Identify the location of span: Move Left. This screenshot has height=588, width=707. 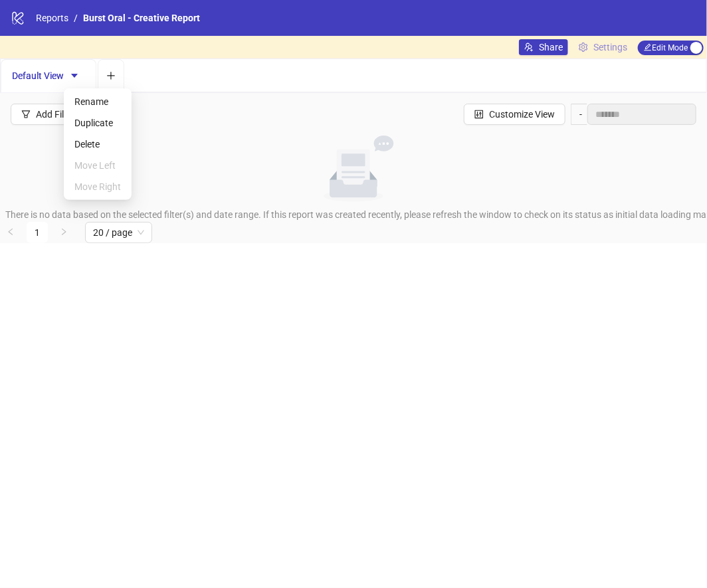
(98, 165).